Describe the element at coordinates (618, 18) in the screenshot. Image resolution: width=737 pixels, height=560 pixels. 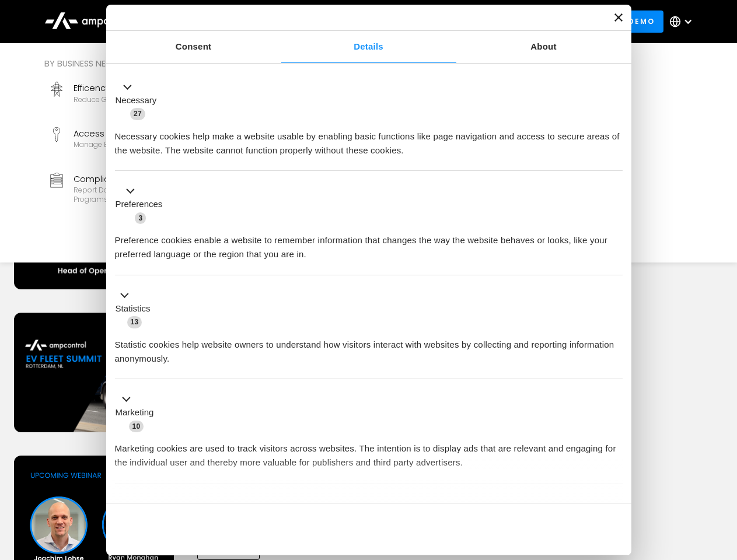
I see `button: Close banner` at that location.